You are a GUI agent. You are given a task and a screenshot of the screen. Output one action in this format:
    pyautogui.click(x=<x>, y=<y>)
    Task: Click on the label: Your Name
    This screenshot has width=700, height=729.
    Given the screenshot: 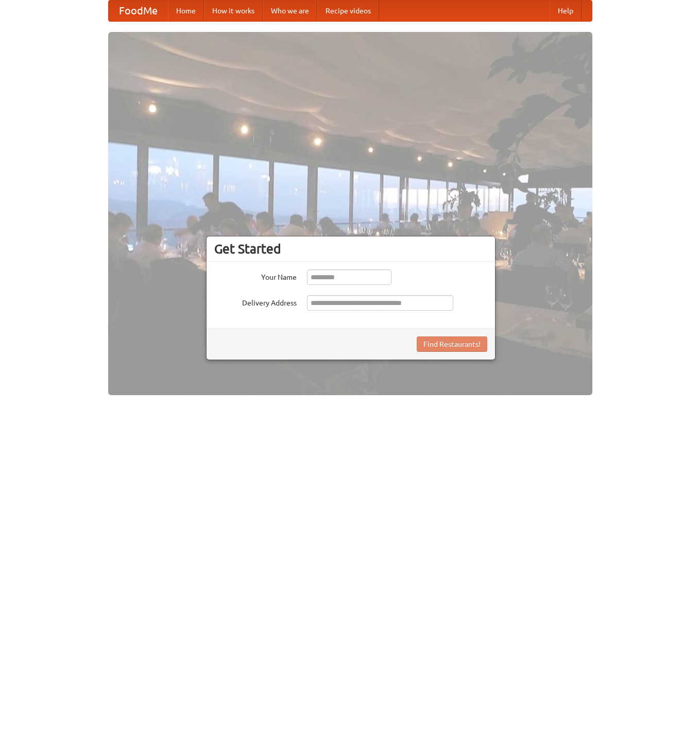 What is the action you would take?
    pyautogui.click(x=256, y=275)
    